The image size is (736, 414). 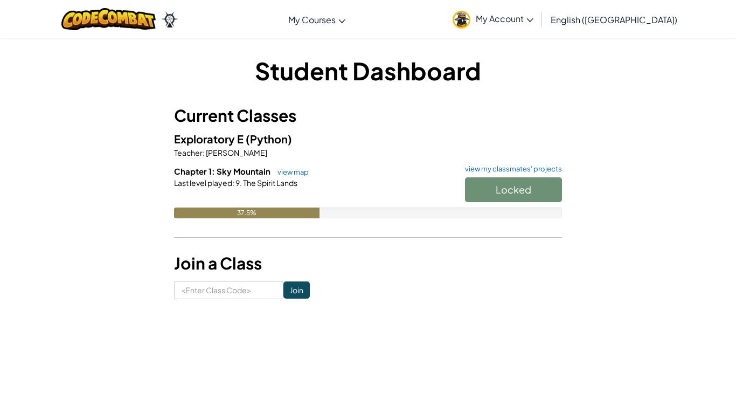 I want to click on img: avatar, so click(x=461, y=19).